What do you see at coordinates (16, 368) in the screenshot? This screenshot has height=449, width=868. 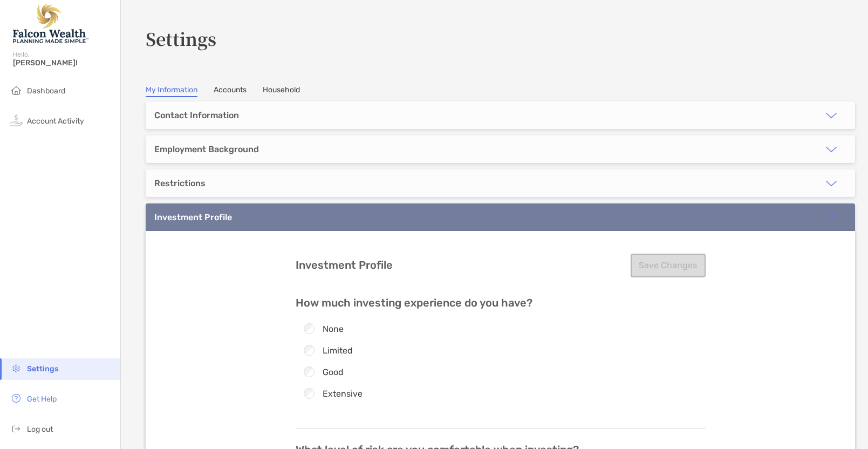 I see `img: settings icon` at bounding box center [16, 368].